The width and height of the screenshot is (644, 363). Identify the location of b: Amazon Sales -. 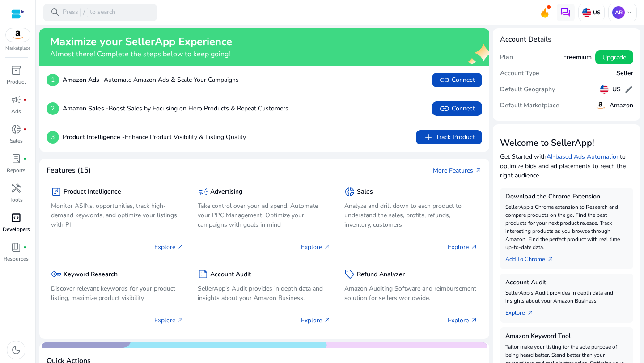
(86, 108).